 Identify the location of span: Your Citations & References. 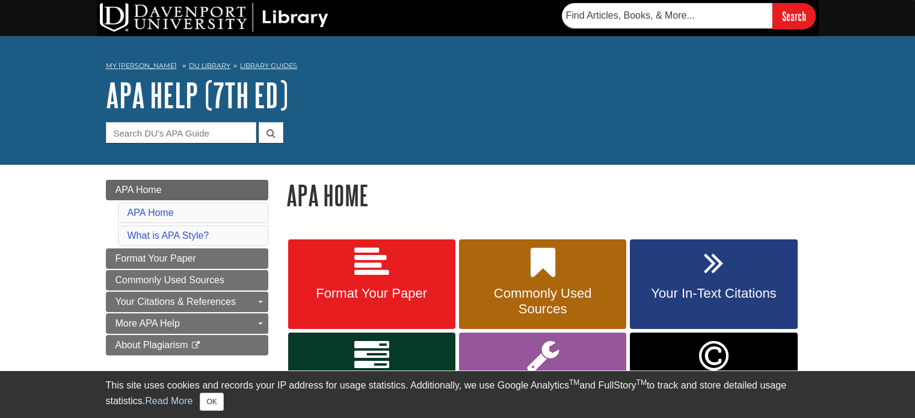
(176, 301).